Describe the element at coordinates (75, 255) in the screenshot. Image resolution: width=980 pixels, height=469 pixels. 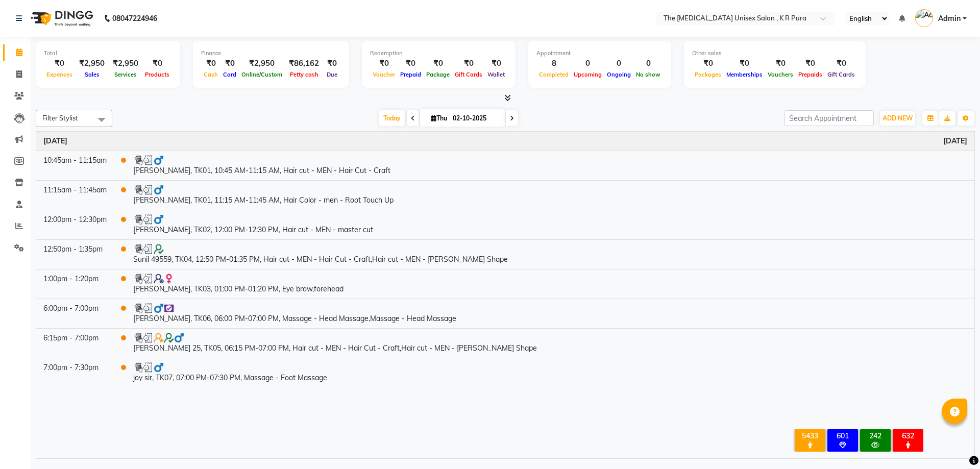
I see `td: 12:50pm - 1:35pm` at that location.